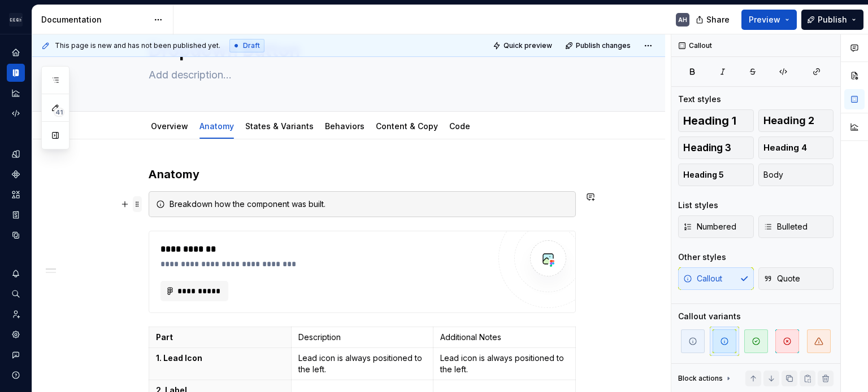 This screenshot has height=392, width=868. What do you see at coordinates (345, 126) in the screenshot?
I see `a: Behaviors` at bounding box center [345, 126].